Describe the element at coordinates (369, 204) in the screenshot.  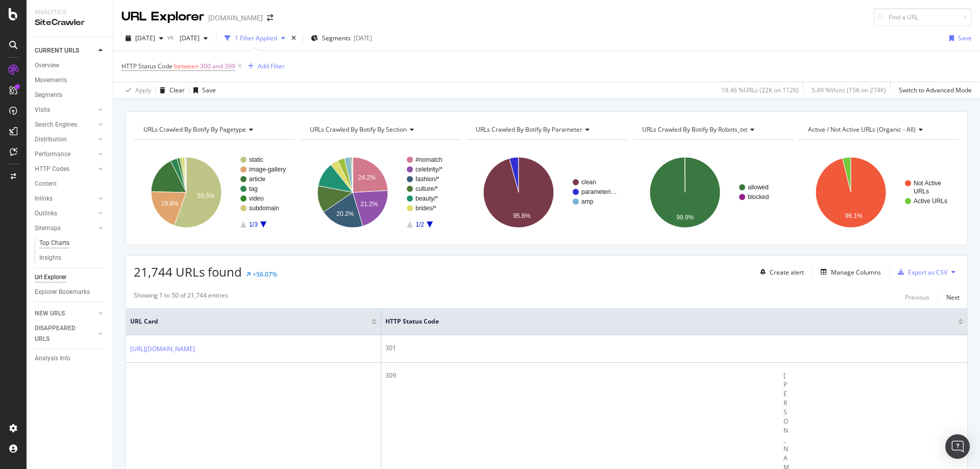
I see `text: 21.2%` at that location.